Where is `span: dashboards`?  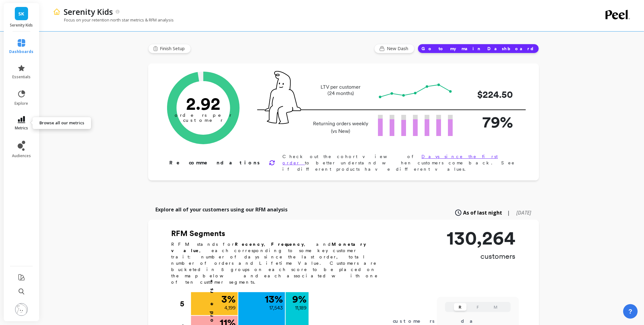
span: dashboards is located at coordinates (21, 52).